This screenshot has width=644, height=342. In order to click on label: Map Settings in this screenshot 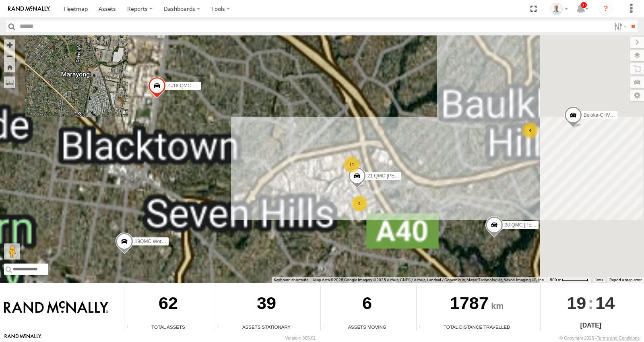, I will do `click(637, 96)`.